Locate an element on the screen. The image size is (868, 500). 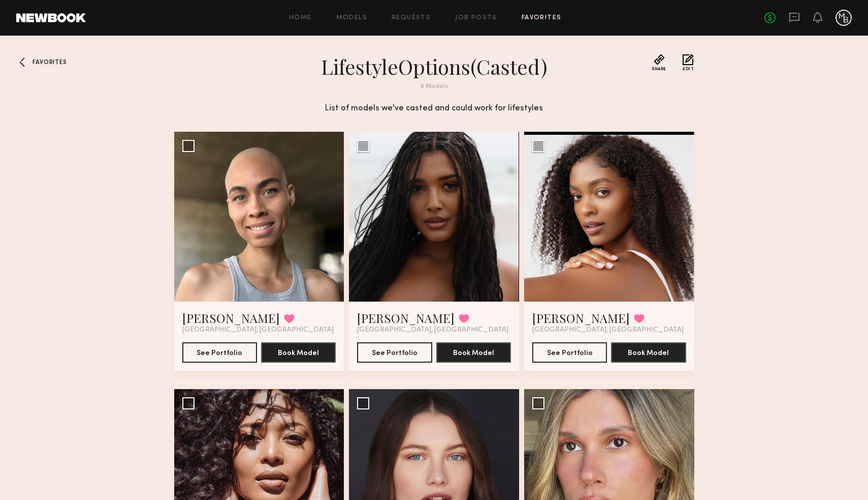
div: List of models we've casted and could work for lifestyles is located at coordinates (434, 108).